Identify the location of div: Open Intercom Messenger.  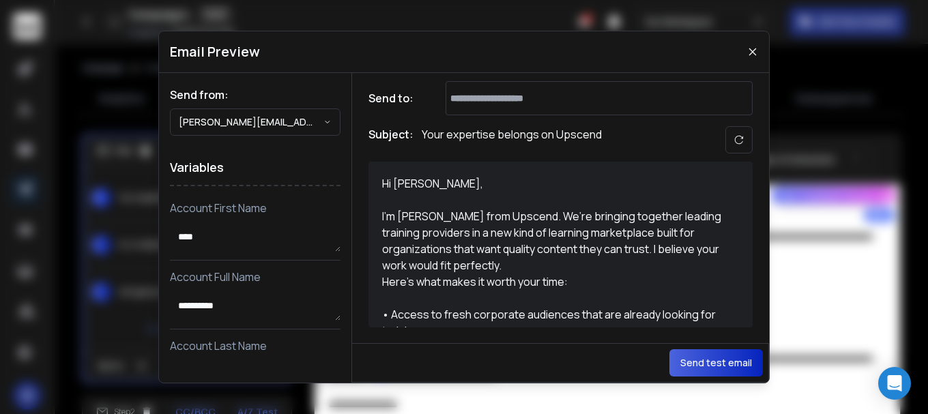
(895, 384).